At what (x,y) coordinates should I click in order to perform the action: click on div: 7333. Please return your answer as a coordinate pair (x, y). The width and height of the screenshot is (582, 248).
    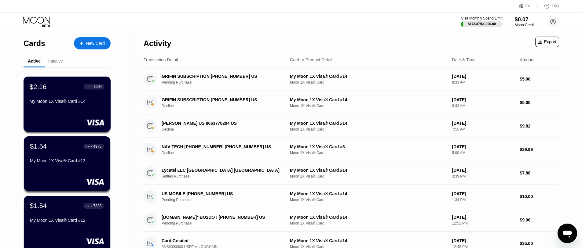
    Looking at the image, I should click on (97, 206).